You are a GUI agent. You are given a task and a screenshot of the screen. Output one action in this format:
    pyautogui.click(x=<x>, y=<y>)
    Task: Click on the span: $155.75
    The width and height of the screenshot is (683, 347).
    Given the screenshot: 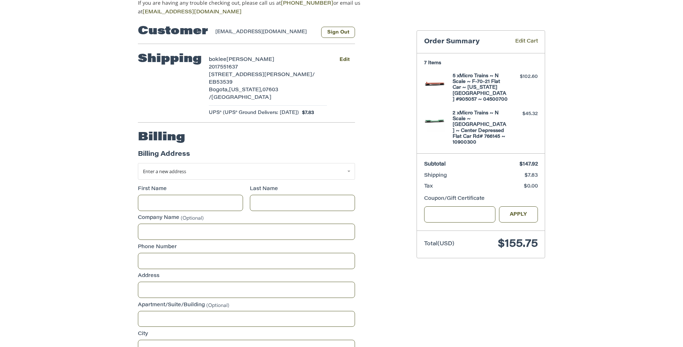 What is the action you would take?
    pyautogui.click(x=518, y=244)
    